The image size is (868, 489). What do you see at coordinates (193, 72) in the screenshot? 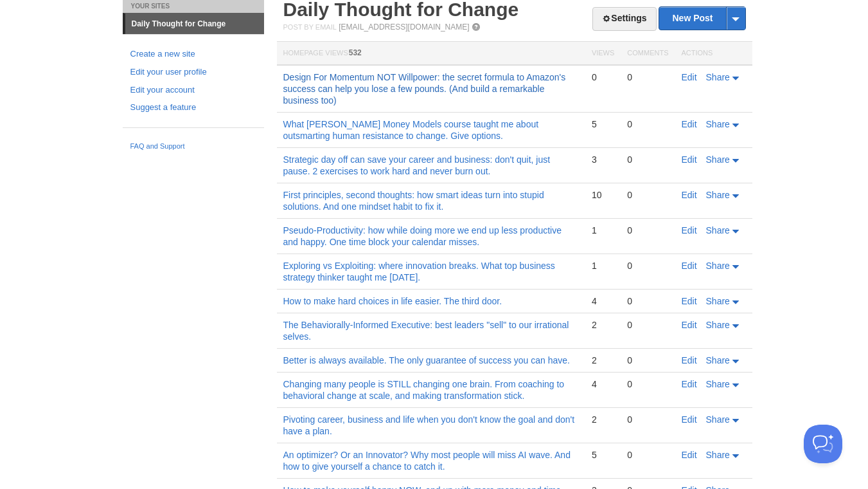
I see `a: Edit your user profile` at bounding box center [193, 72].